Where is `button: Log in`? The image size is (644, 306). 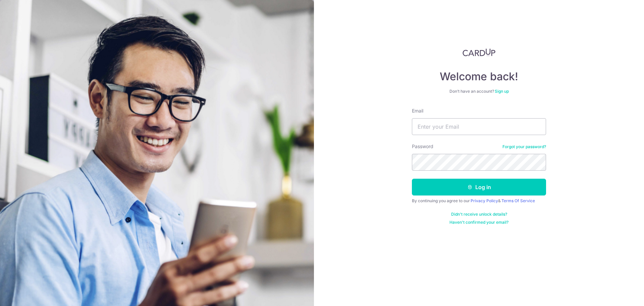
button: Log in is located at coordinates (479, 187).